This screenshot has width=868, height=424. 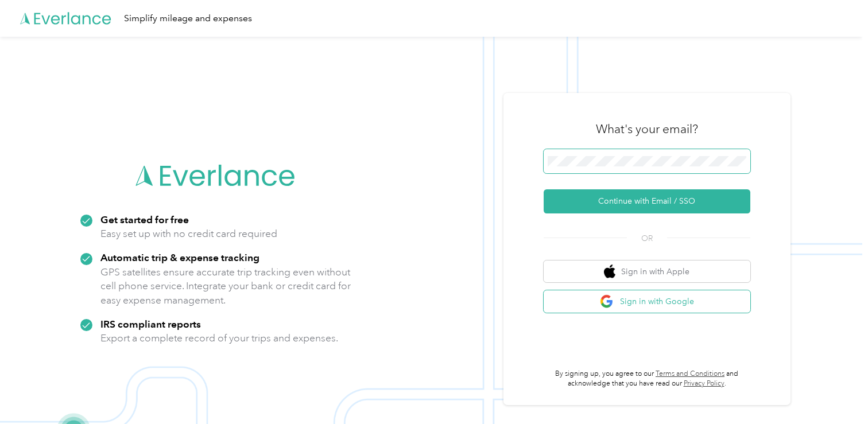 What do you see at coordinates (647, 378) in the screenshot?
I see `p: By signing up, you agree to our and acknowledge that you have read our .` at bounding box center [647, 378].